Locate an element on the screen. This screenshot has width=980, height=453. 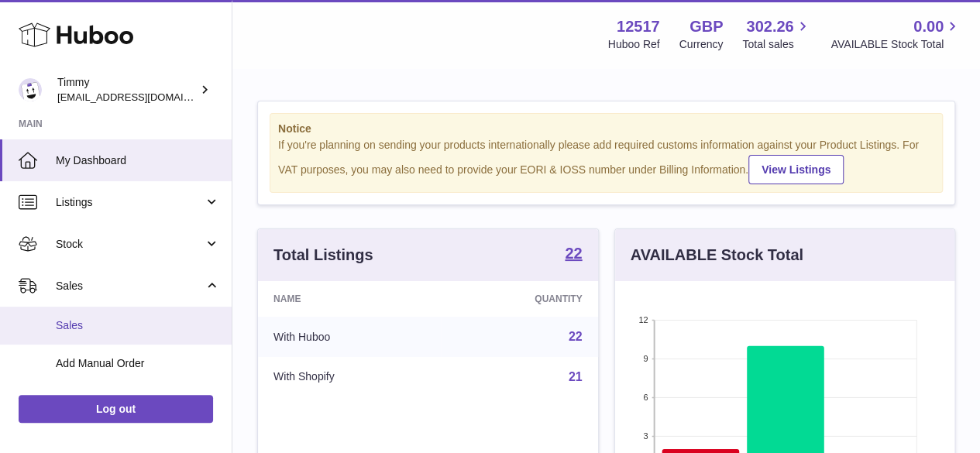
div: Huboo Ref is located at coordinates (634, 44).